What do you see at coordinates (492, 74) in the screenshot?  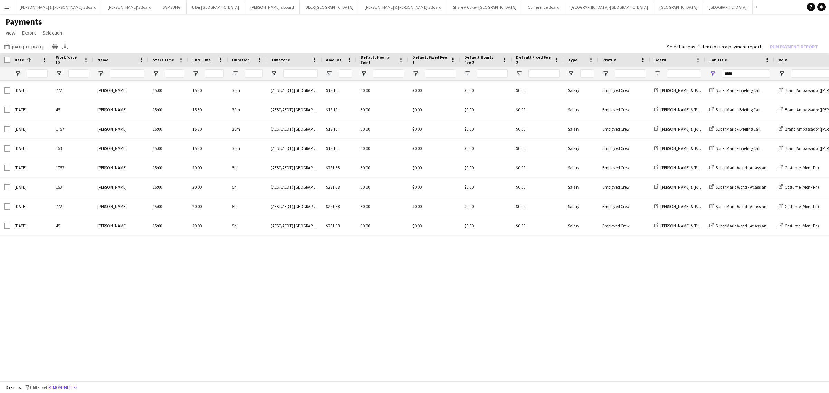 I see `input: Default Hourly Fee 2 Filter Input` at bounding box center [492, 74].